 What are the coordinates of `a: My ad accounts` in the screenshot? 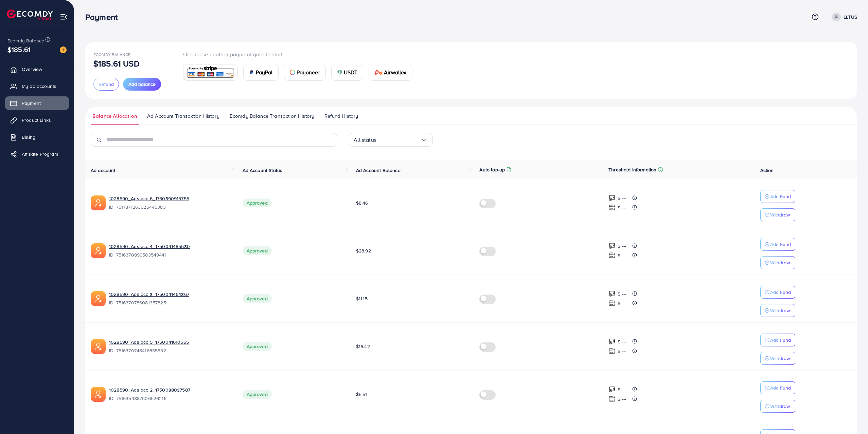 It's located at (37, 86).